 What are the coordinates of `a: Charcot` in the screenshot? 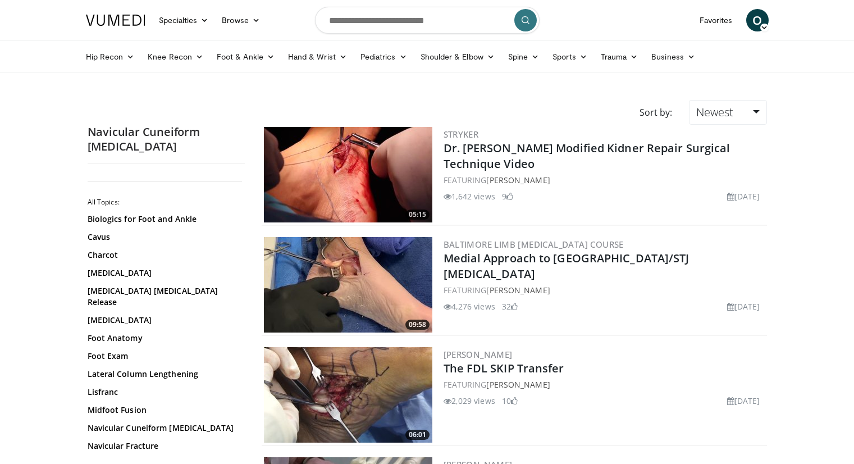 It's located at (163, 255).